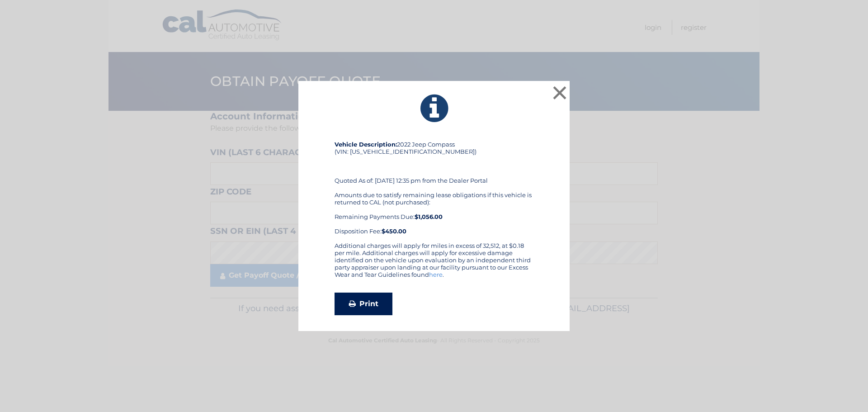  Describe the element at coordinates (434, 263) in the screenshot. I see `div: Additional charges will apply for miles in excess of 32,512, at $0.18 per mile. Additional charge...` at that location.